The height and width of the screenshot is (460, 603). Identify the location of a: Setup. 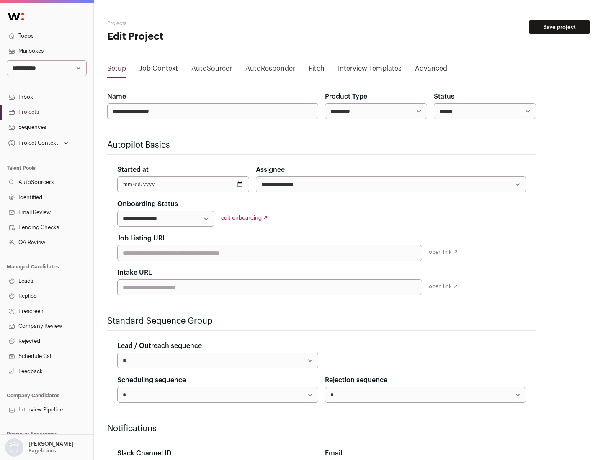
(116, 70).